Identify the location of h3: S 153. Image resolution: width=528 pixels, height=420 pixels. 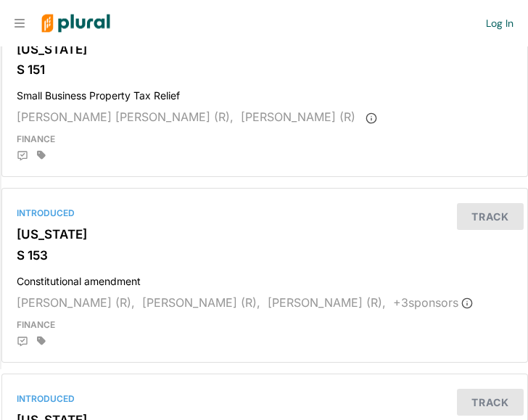
(264, 256).